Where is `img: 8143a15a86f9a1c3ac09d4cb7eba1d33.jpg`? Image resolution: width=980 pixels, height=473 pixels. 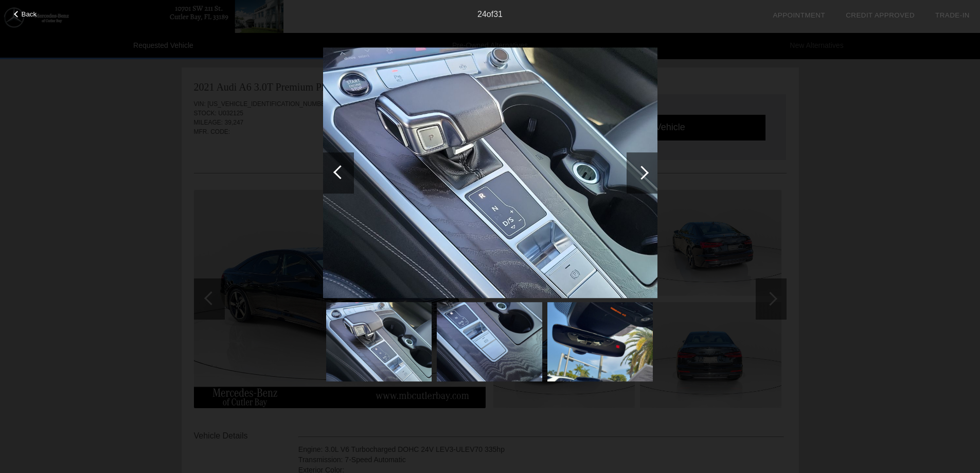 img: 8143a15a86f9a1c3ac09d4cb7eba1d33.jpg is located at coordinates (599, 342).